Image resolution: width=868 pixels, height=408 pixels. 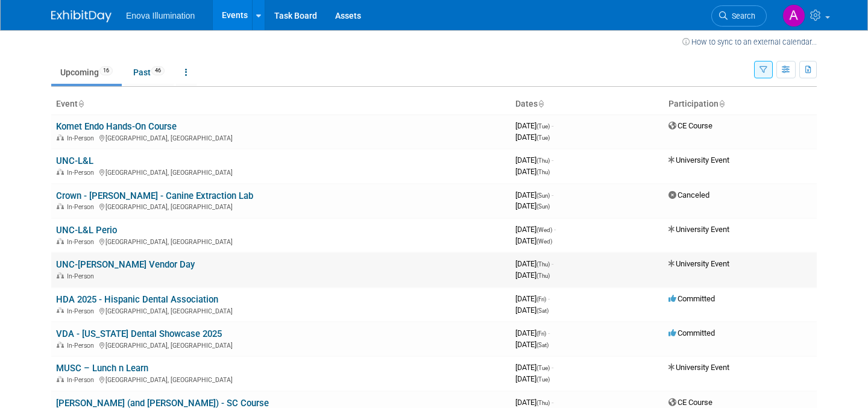 I want to click on span: 46, so click(x=158, y=70).